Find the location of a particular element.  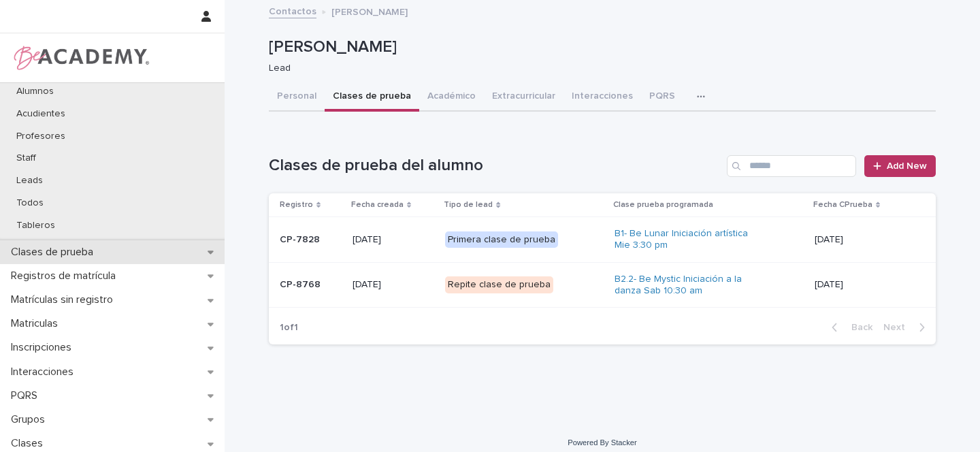

p: Matriculas is located at coordinates (36, 323).